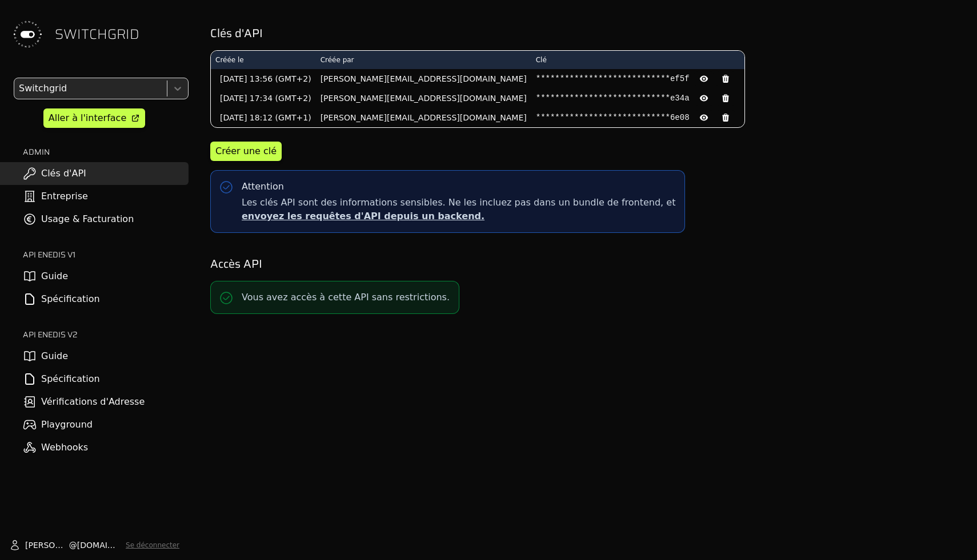 The height and width of the screenshot is (560, 977). What do you see at coordinates (246, 151) in the screenshot?
I see `div: Créer une clé` at bounding box center [246, 151].